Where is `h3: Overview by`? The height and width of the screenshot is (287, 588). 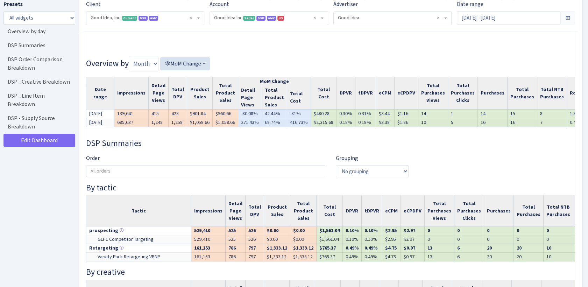 h3: Overview by is located at coordinates (331, 64).